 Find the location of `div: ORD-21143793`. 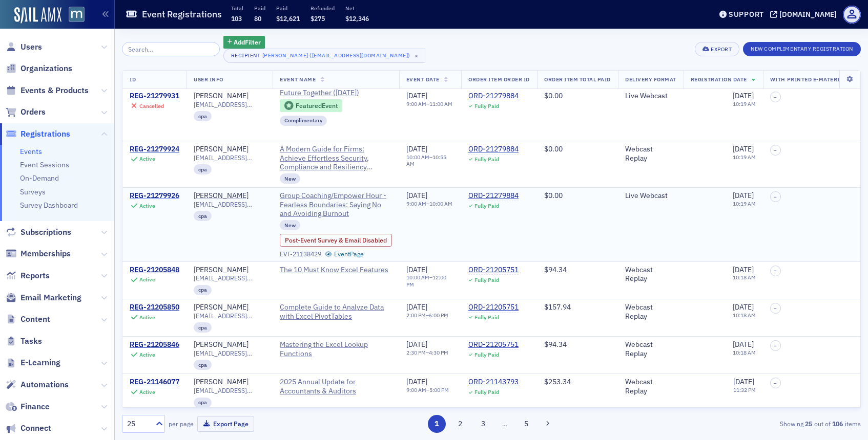

div: ORD-21143793 is located at coordinates (493, 382).